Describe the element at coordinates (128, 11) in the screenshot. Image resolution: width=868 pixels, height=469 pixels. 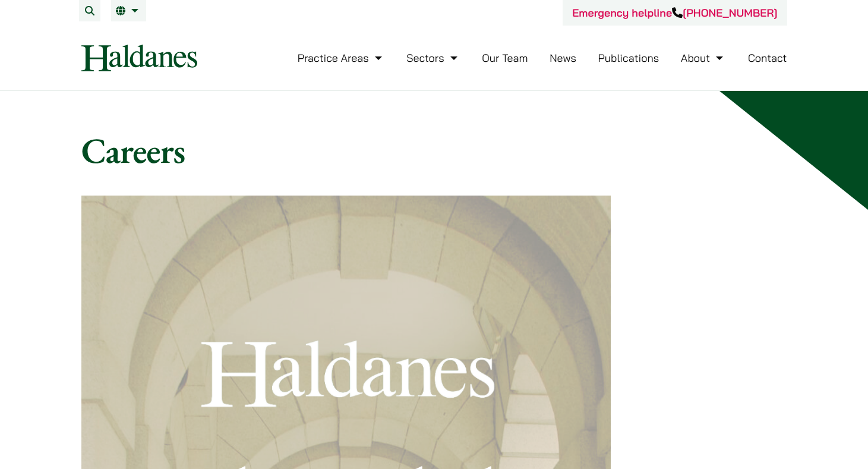
I see `a: EN` at that location.